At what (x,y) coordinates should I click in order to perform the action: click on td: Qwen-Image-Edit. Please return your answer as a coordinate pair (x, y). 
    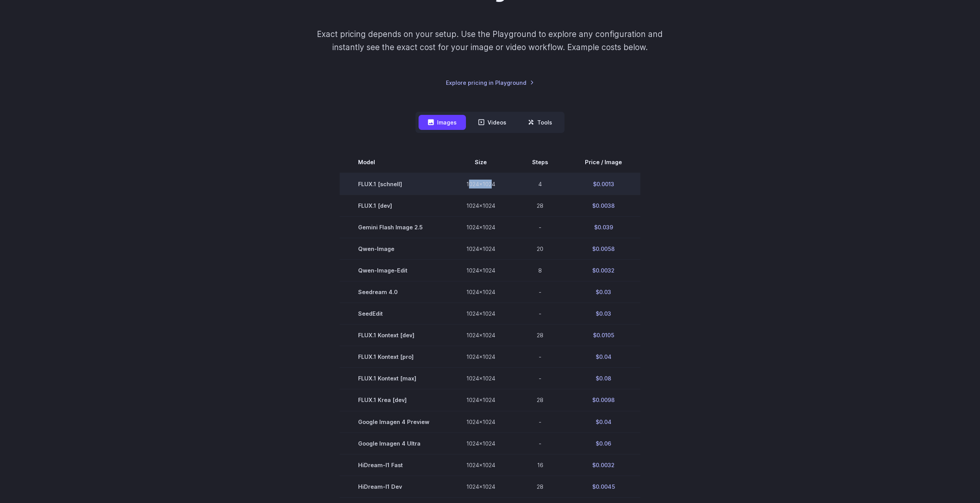
    Looking at the image, I should click on (394, 271).